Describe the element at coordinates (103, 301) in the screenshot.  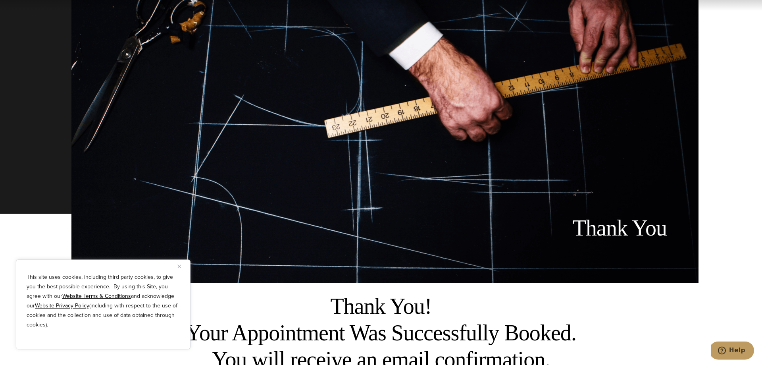
I see `p: This site uses cookies, including third party cookies, to give you the best possible experience. ...` at that location.